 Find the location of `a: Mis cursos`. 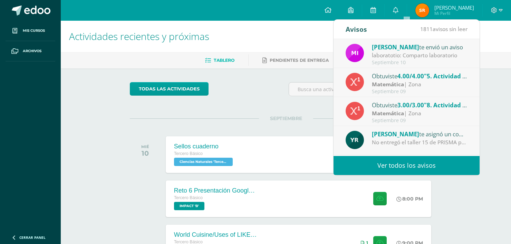

a: Mis cursos is located at coordinates (30, 31).